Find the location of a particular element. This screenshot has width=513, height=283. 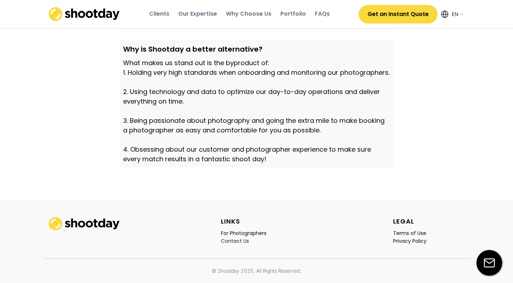

div: Terms of Use is located at coordinates (409, 233).